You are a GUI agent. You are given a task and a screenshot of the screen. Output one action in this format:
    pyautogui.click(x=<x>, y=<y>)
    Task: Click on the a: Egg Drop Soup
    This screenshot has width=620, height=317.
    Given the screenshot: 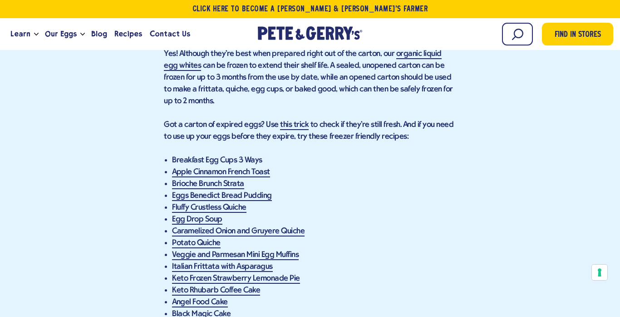 What is the action you would take?
    pyautogui.click(x=197, y=219)
    